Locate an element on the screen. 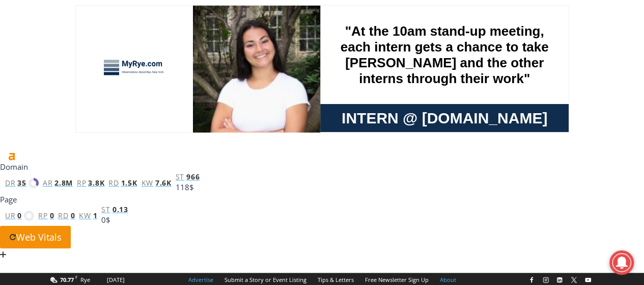  div: v 4.0.25 is located at coordinates (39, 21).